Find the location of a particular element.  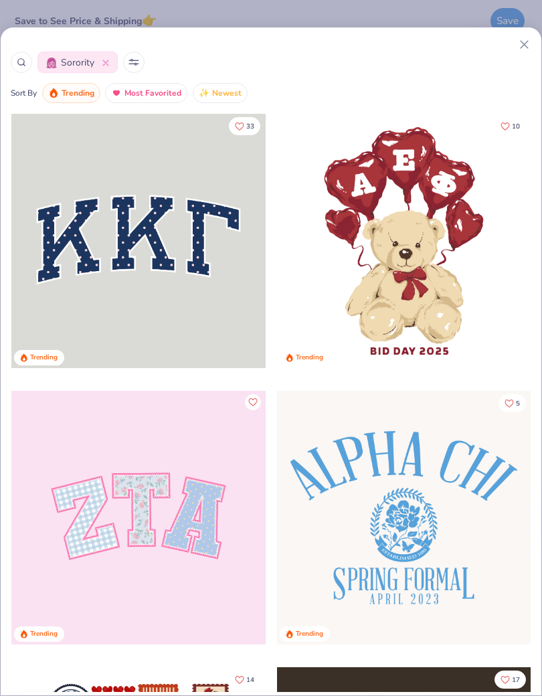

span: 5 is located at coordinates (518, 403).